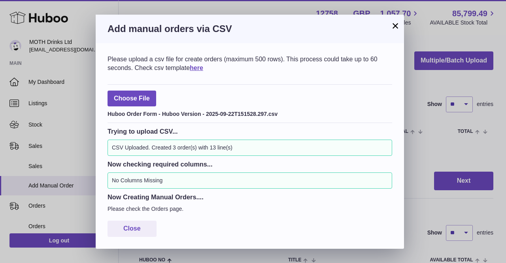 Image resolution: width=506 pixels, height=263 pixels. Describe the element at coordinates (197, 68) in the screenshot. I see `a: here` at that location.